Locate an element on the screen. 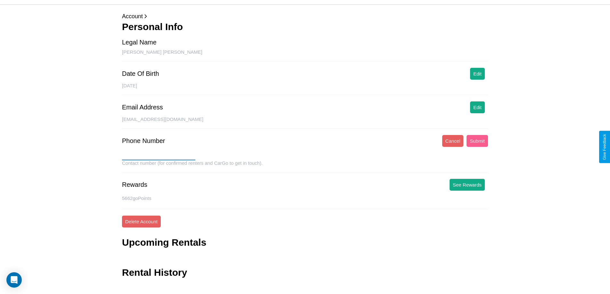 This screenshot has width=610, height=294. h3: Upcoming Rentals is located at coordinates (164, 243).